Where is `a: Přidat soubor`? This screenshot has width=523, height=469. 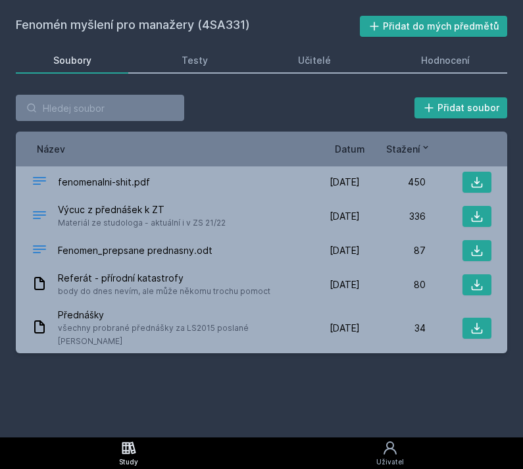 a: Přidat soubor is located at coordinates (461, 108).